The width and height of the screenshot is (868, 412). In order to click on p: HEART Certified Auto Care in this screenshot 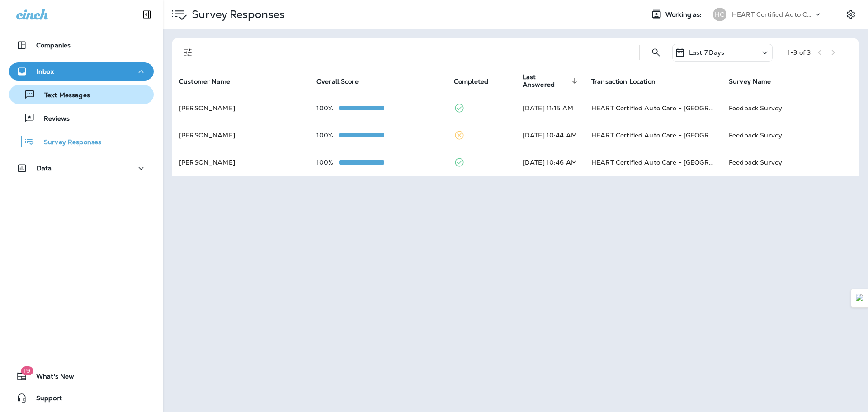, I will do `click(772, 15)`.